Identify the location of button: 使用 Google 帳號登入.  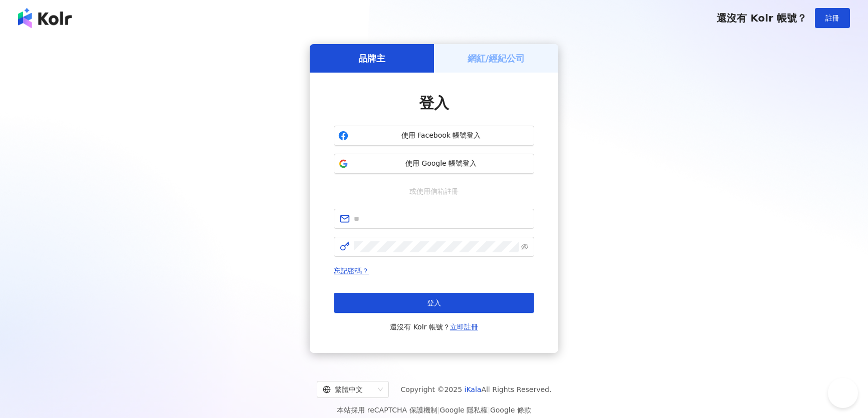
(434, 164).